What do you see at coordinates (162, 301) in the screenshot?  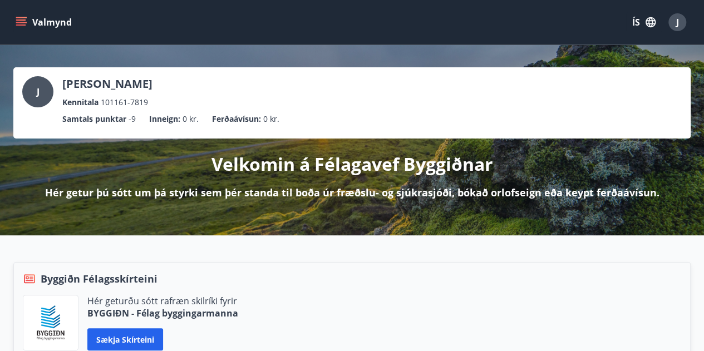 I see `p: Hér geturðu sótt rafræn skilríki fyrir` at bounding box center [162, 301].